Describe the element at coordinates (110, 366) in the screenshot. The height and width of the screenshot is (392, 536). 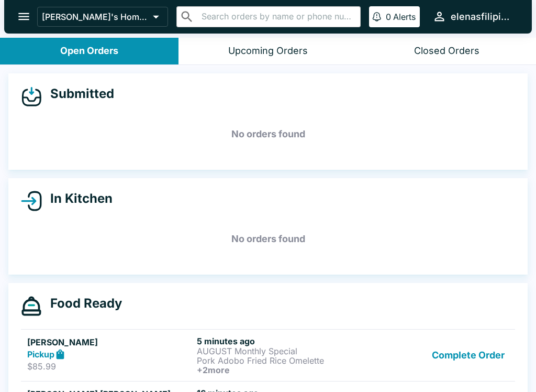
I see `p: $85.99` at that location.